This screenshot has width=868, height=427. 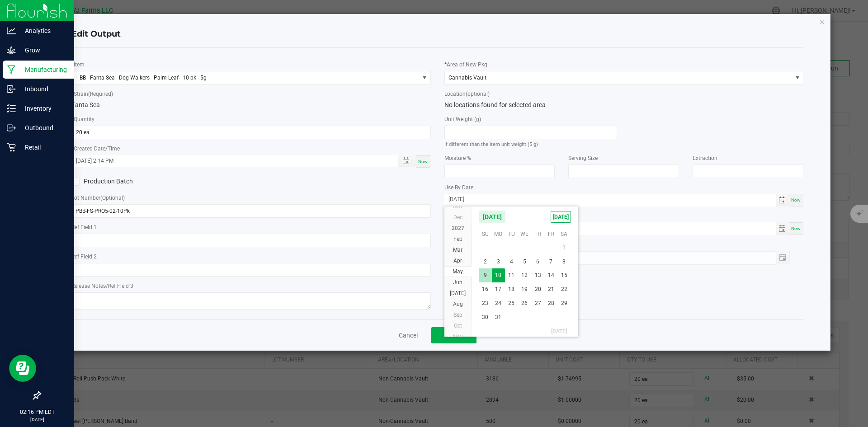 I want to click on td: Monday, May 17, 2027, so click(x=498, y=289).